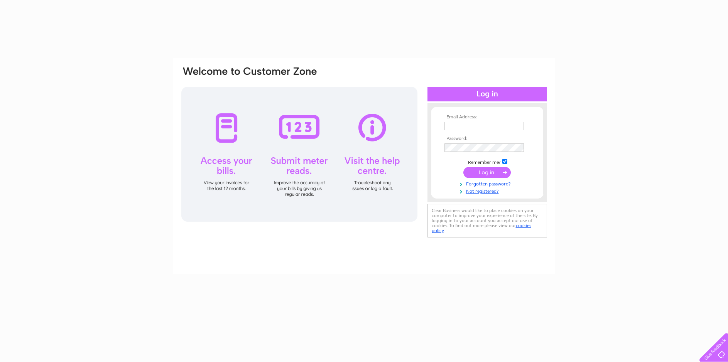  I want to click on div: Clear Business would like to place cookies on your computer to improve your experience of the sit..., so click(487, 221).